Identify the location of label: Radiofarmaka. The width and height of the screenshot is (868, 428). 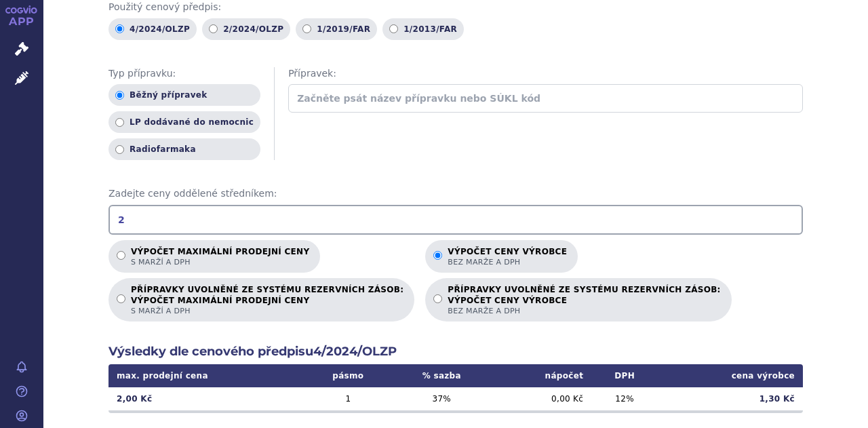
(184, 149).